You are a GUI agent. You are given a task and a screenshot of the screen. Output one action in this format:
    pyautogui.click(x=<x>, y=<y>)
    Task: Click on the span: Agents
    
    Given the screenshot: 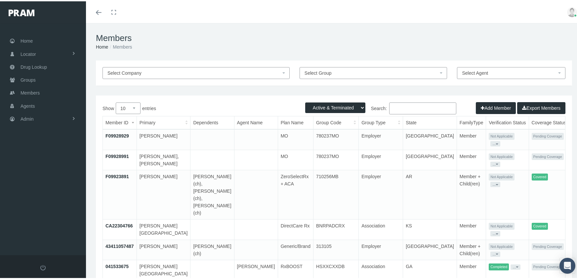 What is the action you would take?
    pyautogui.click(x=28, y=105)
    